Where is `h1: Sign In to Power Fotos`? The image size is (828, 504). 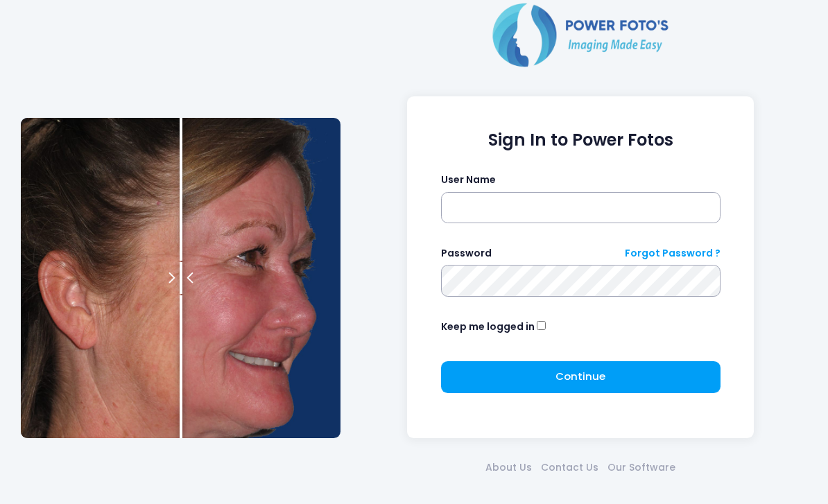
h1: Sign In to Power Fotos is located at coordinates (581, 140).